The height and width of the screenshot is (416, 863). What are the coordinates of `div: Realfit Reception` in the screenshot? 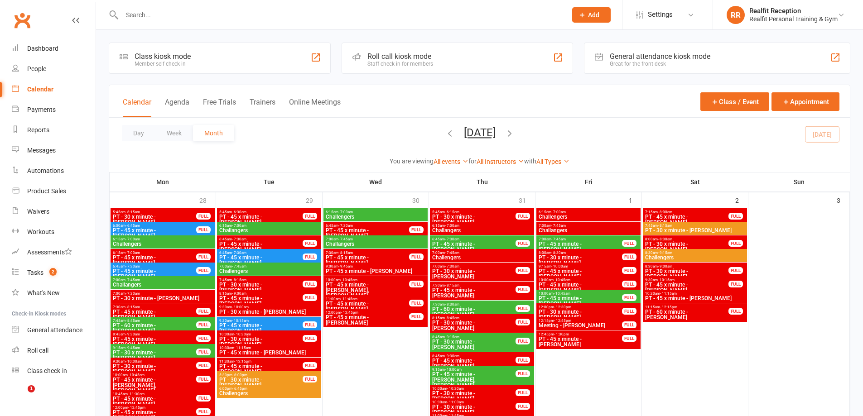 It's located at (793, 11).